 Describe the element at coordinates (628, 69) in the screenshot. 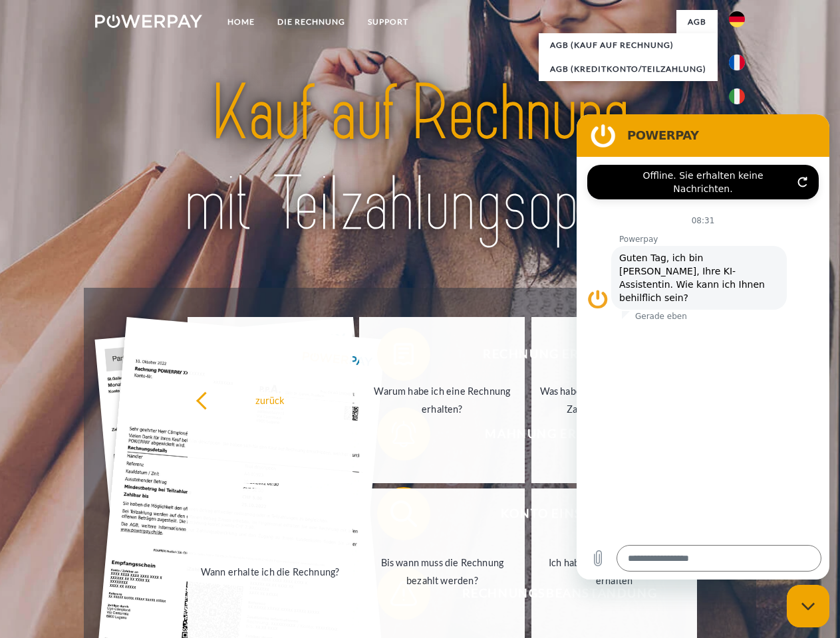

I see `a: AGB (Kreditkonto/Teilzahlung)` at that location.